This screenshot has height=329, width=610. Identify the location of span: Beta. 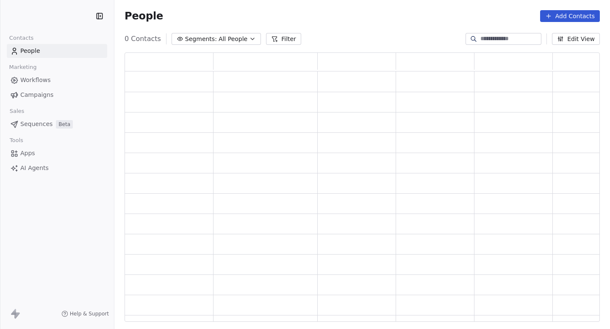
(64, 124).